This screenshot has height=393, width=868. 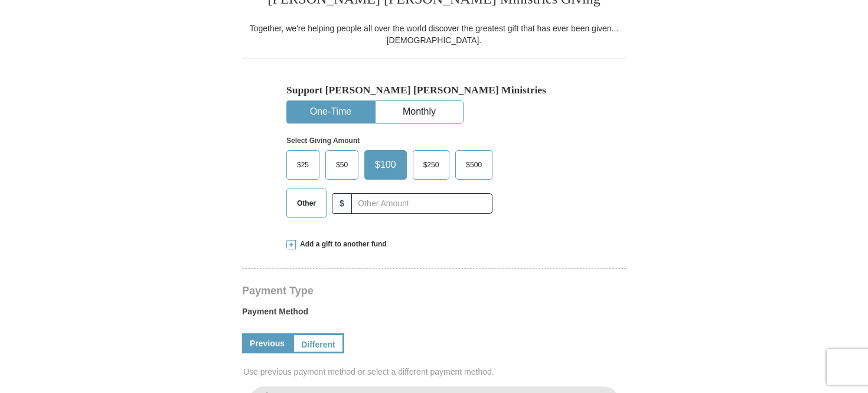 I want to click on a: Previous, so click(x=267, y=344).